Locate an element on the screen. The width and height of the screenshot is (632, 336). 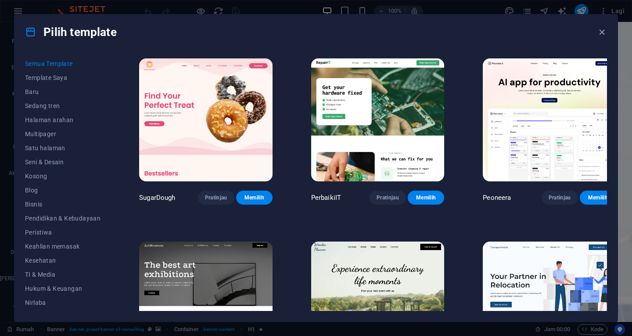
button: Halaman arahan is located at coordinates (63, 120).